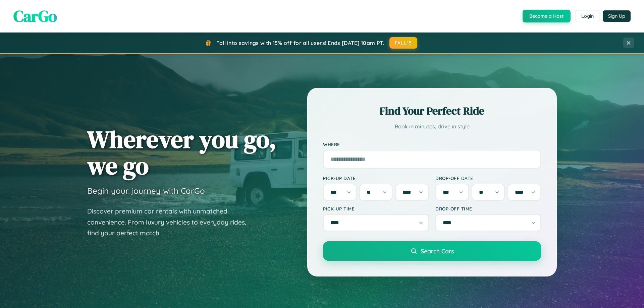  What do you see at coordinates (376, 209) in the screenshot?
I see `label: Pick-up Time` at bounding box center [376, 209].